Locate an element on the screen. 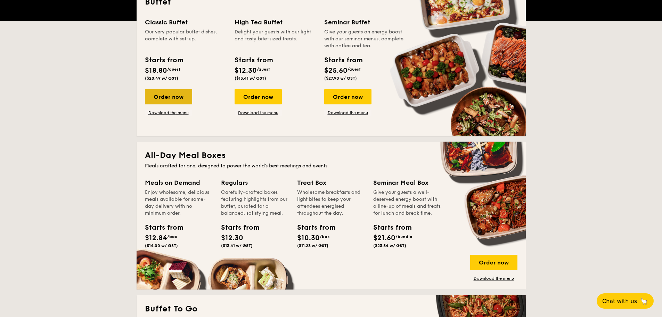 The width and height of the screenshot is (662, 317). div: Delight your guests with our light and tasty bite-sized treats. is located at coordinates (275, 39).